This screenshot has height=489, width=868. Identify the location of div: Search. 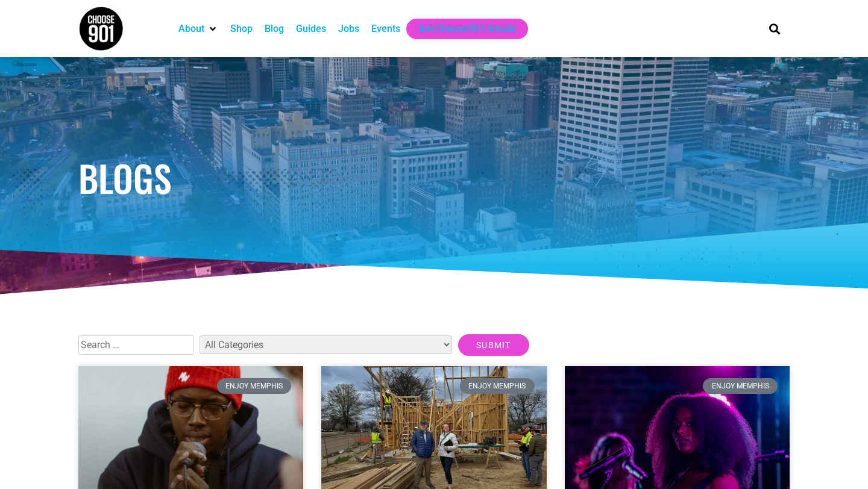
(775, 28).